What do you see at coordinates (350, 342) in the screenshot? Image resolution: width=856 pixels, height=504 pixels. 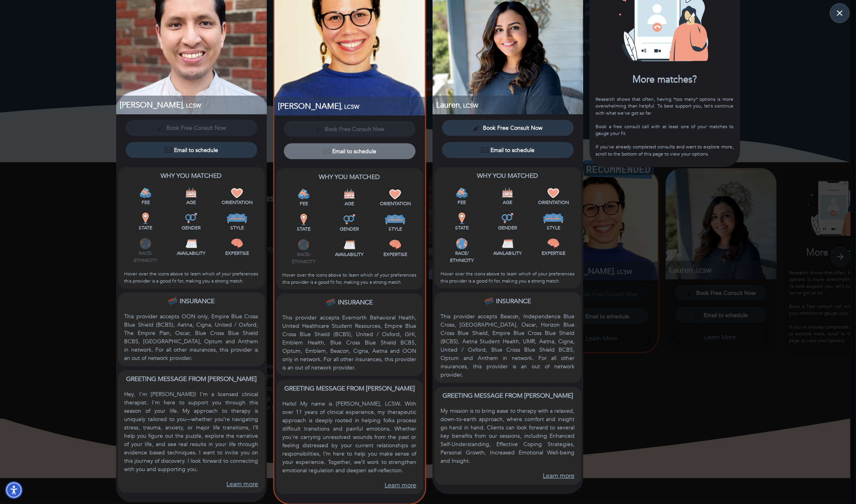 I see `p: This provider accepts Evernorth Behavioral Health, United Healthcare Student Resources, Empire Bl...` at bounding box center [350, 342].